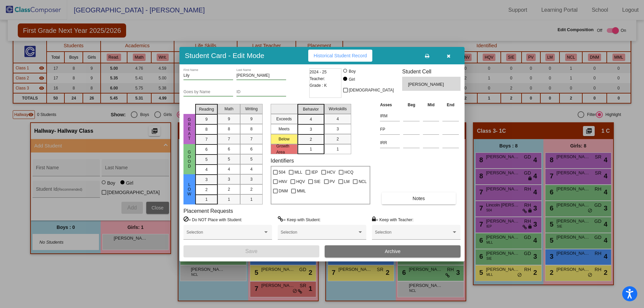 The height and width of the screenshot is (308, 644). What do you see at coordinates (190, 189) in the screenshot?
I see `span: LOW` at bounding box center [190, 189].